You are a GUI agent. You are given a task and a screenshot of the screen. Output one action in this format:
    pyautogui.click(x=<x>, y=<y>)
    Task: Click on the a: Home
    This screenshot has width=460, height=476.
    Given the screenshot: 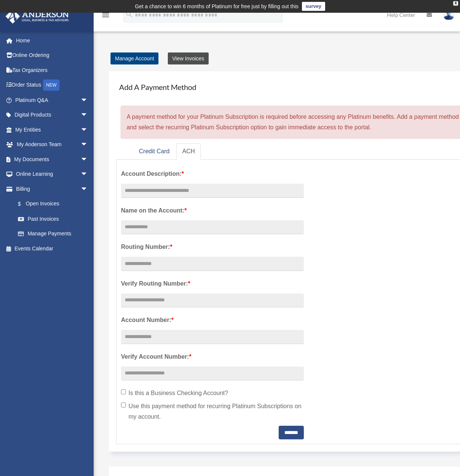 What is the action you would take?
    pyautogui.click(x=52, y=40)
    